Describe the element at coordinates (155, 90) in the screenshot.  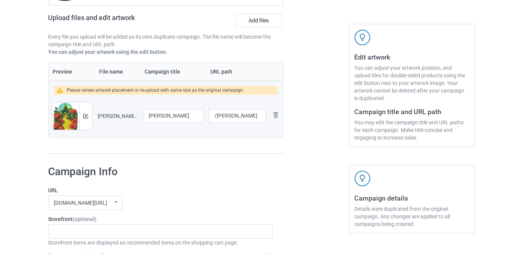
I see `div: Please review artwork placement or re-upload with same size as the original campaign.` at that location.